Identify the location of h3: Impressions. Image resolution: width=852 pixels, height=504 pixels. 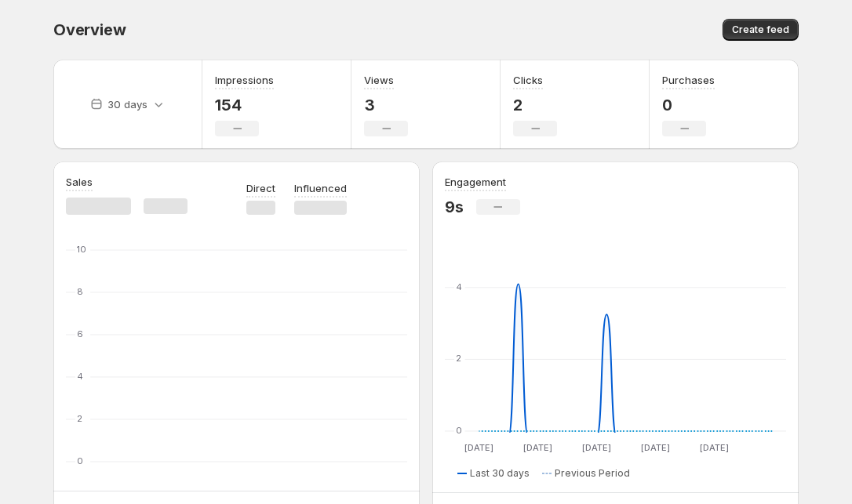
(244, 80).